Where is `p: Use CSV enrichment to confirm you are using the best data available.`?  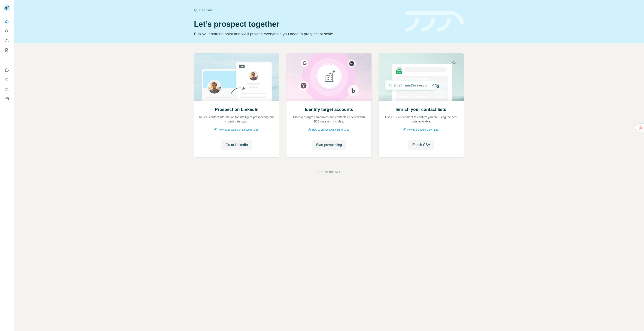 p: Use CSV enrichment to confirm you are using the best data available. is located at coordinates (421, 119).